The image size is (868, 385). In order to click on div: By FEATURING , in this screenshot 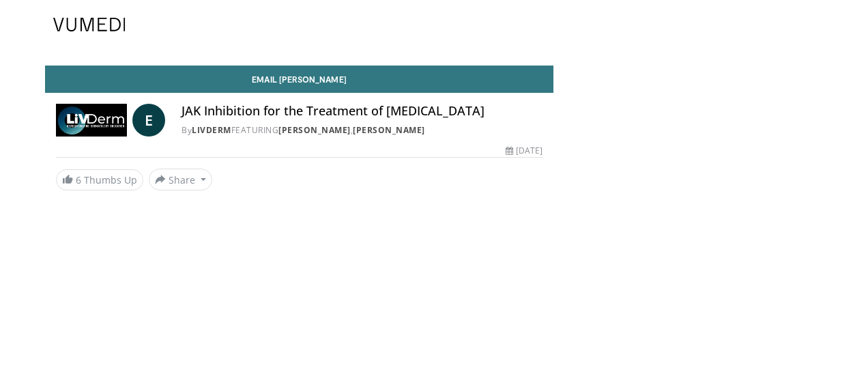, I will do `click(362, 130)`.